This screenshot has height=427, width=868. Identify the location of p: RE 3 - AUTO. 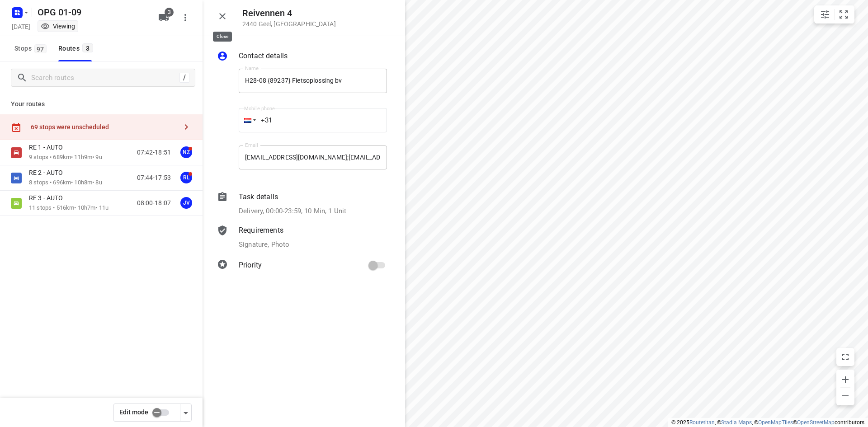
(48, 198).